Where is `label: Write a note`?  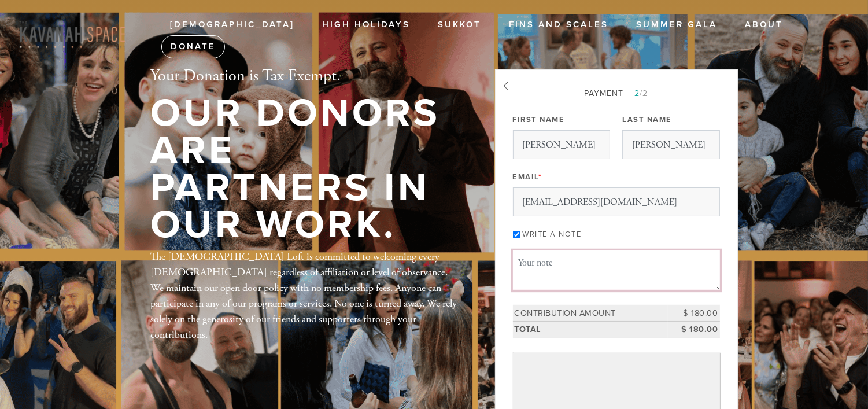 label: Write a note is located at coordinates (552, 234).